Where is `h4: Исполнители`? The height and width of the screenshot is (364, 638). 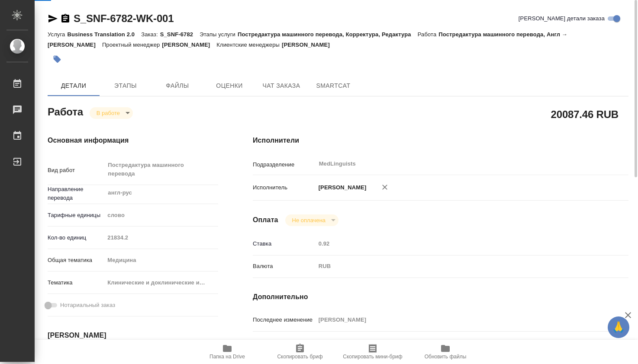
h4: Исполнители is located at coordinates (440, 140).